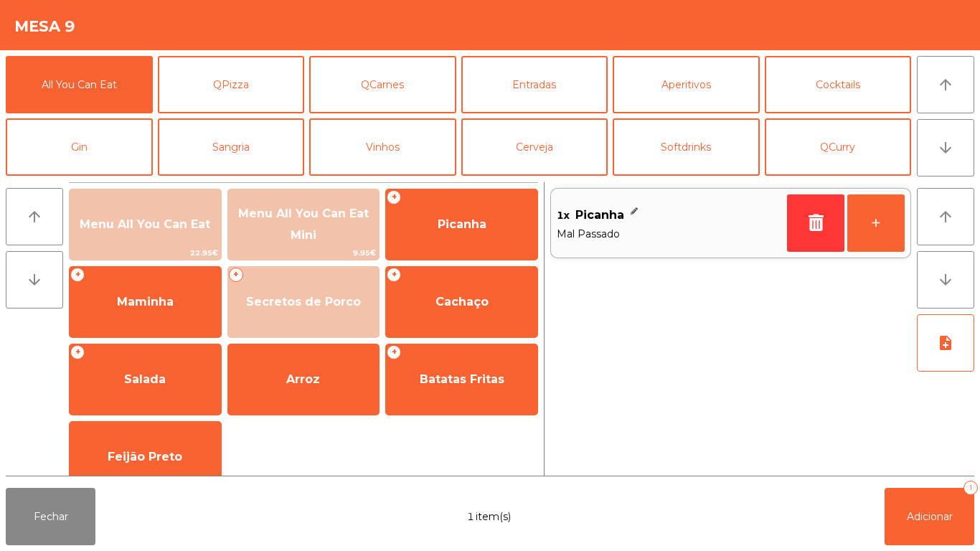 This screenshot has height=551, width=980. I want to click on span: Maminha, so click(145, 301).